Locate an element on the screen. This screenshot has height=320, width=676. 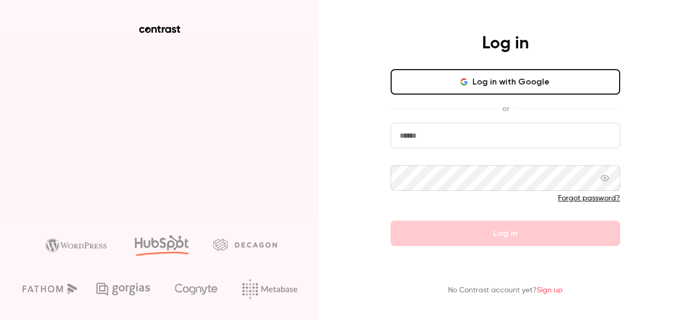
button: Log in with Google is located at coordinates (506, 82).